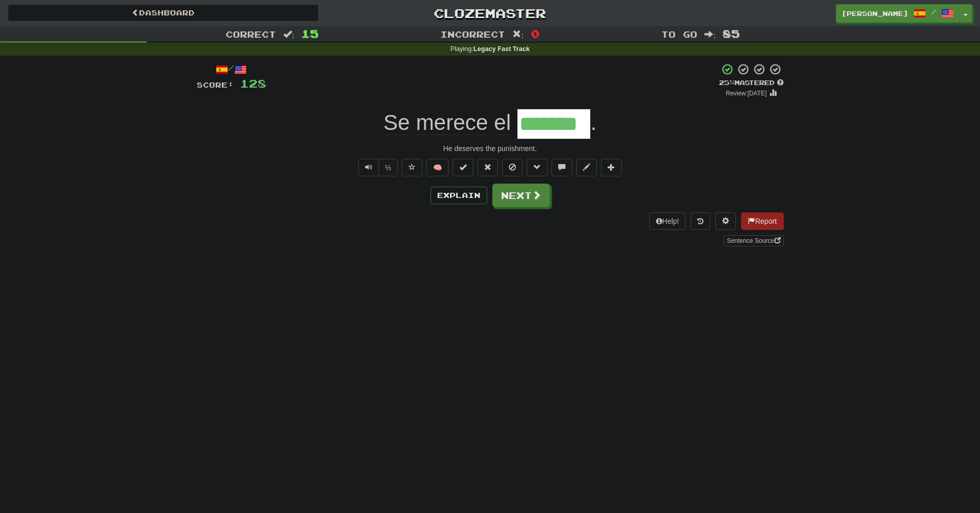 This screenshot has height=513, width=980. What do you see at coordinates (535, 33) in the screenshot?
I see `span: 0` at bounding box center [535, 33].